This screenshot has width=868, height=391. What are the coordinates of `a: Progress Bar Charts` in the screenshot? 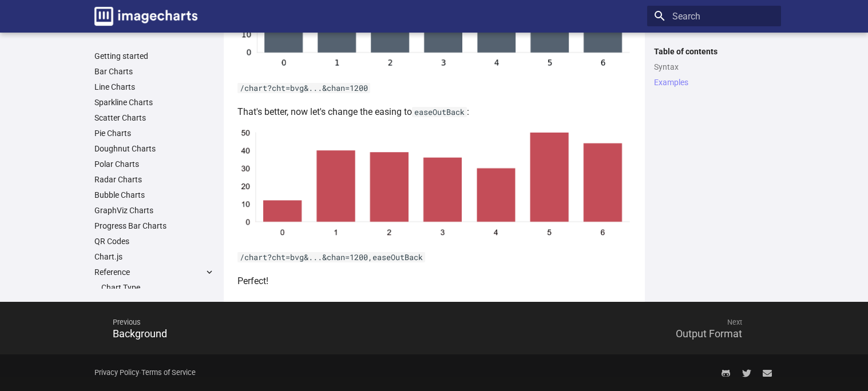 It's located at (155, 226).